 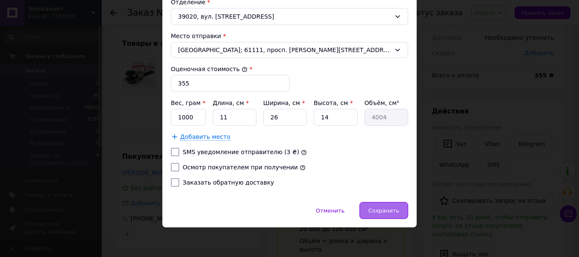 I want to click on span: Отменить, so click(x=330, y=211).